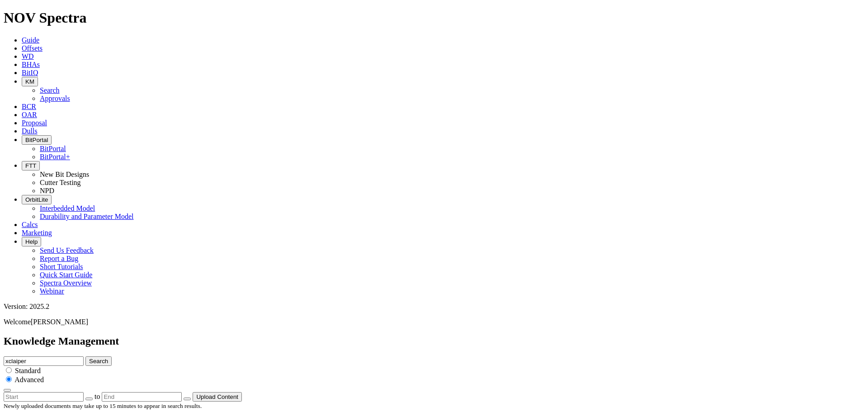 The image size is (868, 412). Describe the element at coordinates (52, 291) in the screenshot. I see `a: Webinar` at that location.